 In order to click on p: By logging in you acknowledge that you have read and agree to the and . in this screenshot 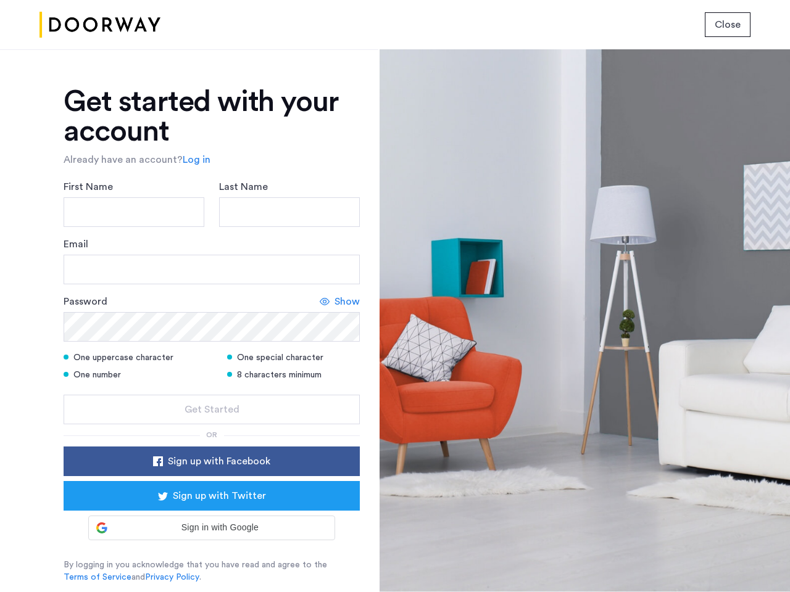, I will do `click(212, 571)`.